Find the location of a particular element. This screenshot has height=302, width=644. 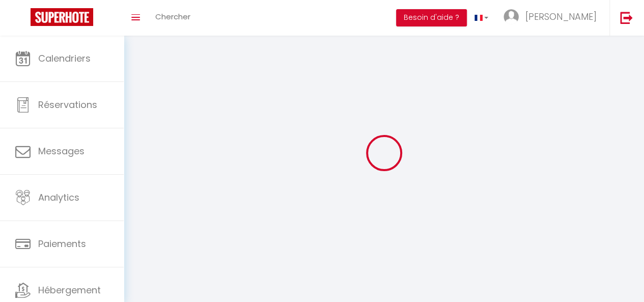

img: logout is located at coordinates (627, 17).